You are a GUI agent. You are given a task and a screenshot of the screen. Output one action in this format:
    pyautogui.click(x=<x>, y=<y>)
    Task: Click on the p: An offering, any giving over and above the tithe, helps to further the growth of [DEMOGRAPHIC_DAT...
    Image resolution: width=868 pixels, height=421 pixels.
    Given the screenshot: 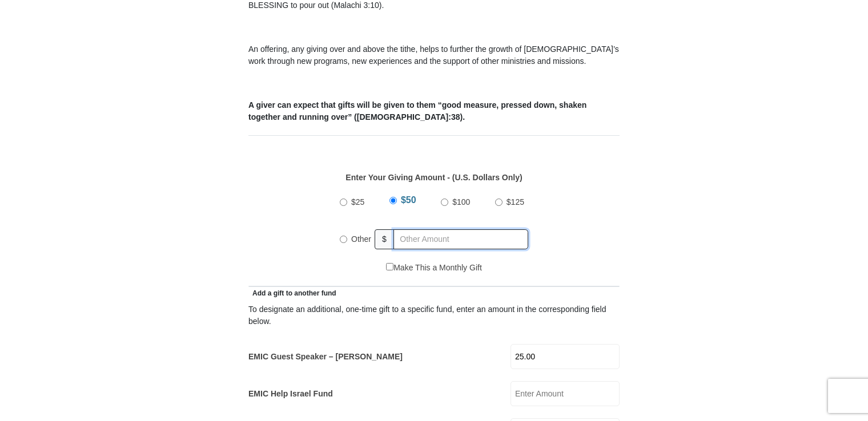 What is the action you would take?
    pyautogui.click(x=434, y=56)
    